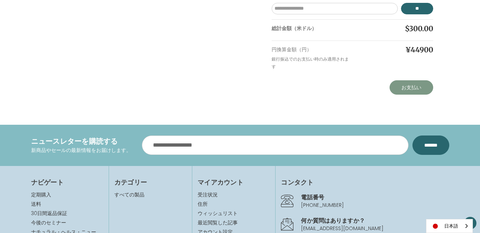  I want to click on div: Language, so click(450, 225).